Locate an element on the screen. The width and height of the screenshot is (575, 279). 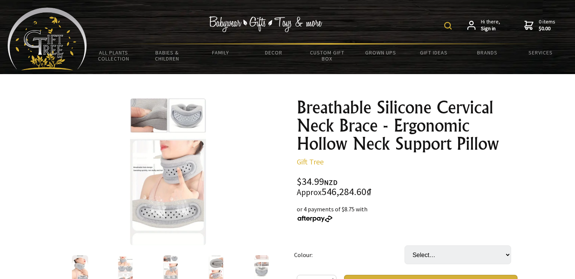
a: Decor is located at coordinates (274, 53).